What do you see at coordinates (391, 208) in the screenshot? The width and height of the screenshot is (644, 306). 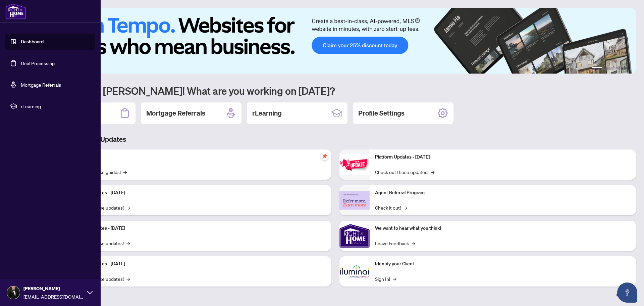 I see `a: Check it out!→` at bounding box center [391, 208].